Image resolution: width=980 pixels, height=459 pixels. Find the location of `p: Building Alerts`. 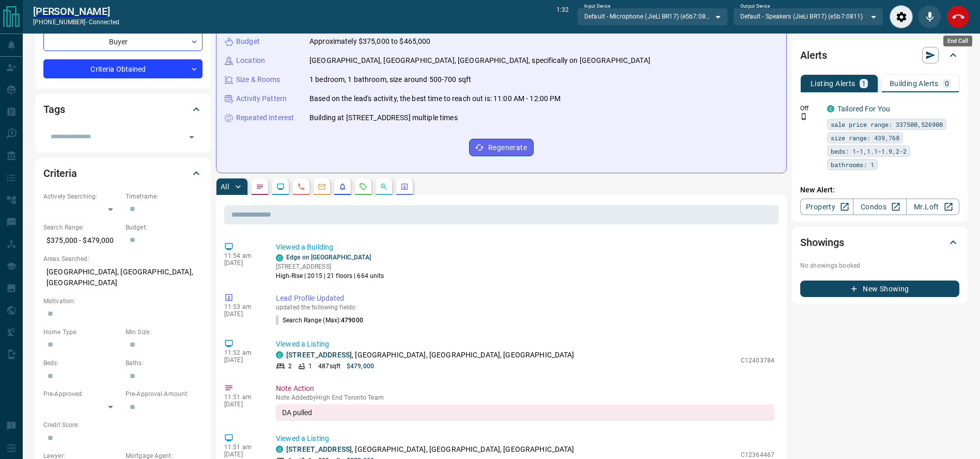

p: Building Alerts is located at coordinates (914, 83).